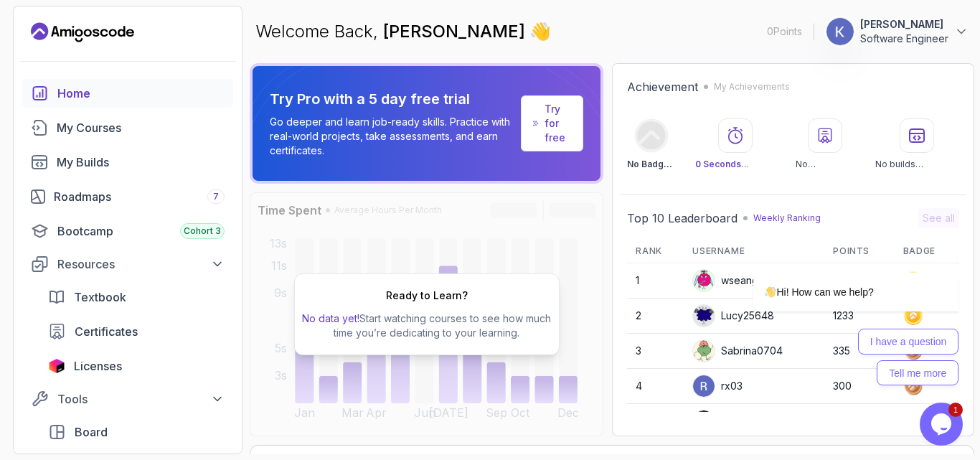  What do you see at coordinates (403, 31) in the screenshot?
I see `p: Welcome Back,` at bounding box center [403, 31].